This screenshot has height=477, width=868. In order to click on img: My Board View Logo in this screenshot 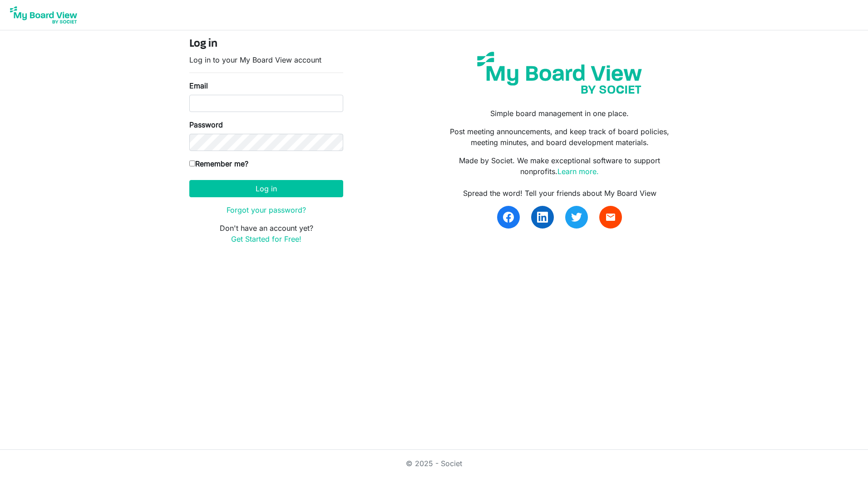, I will do `click(44, 15)`.